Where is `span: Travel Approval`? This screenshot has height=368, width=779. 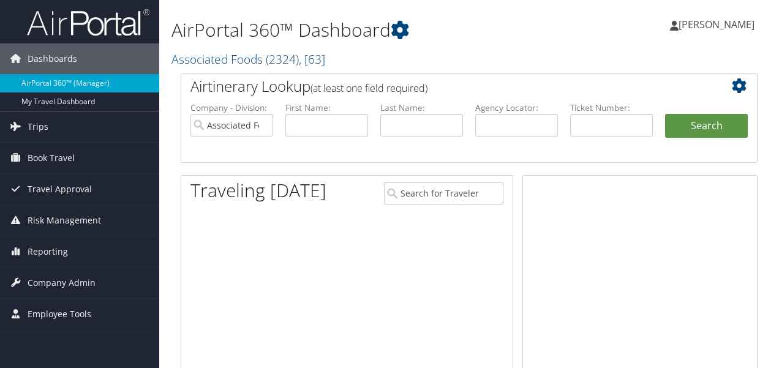
span: Travel Approval is located at coordinates (59, 189).